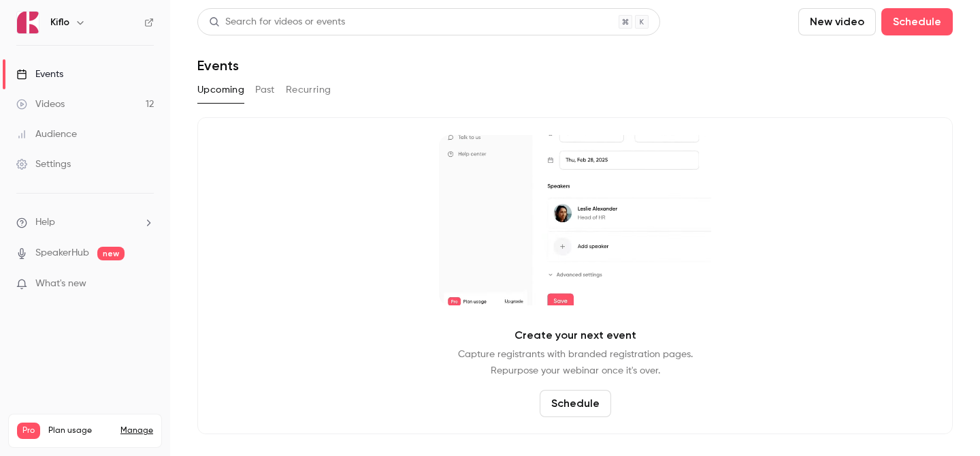 This screenshot has width=980, height=456. Describe the element at coordinates (221, 90) in the screenshot. I see `button: Upcoming` at that location.